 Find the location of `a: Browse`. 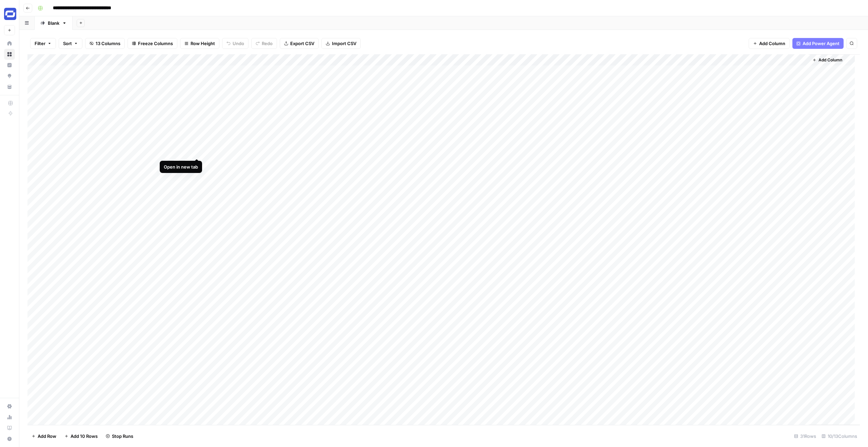

a: Browse is located at coordinates (10, 54).